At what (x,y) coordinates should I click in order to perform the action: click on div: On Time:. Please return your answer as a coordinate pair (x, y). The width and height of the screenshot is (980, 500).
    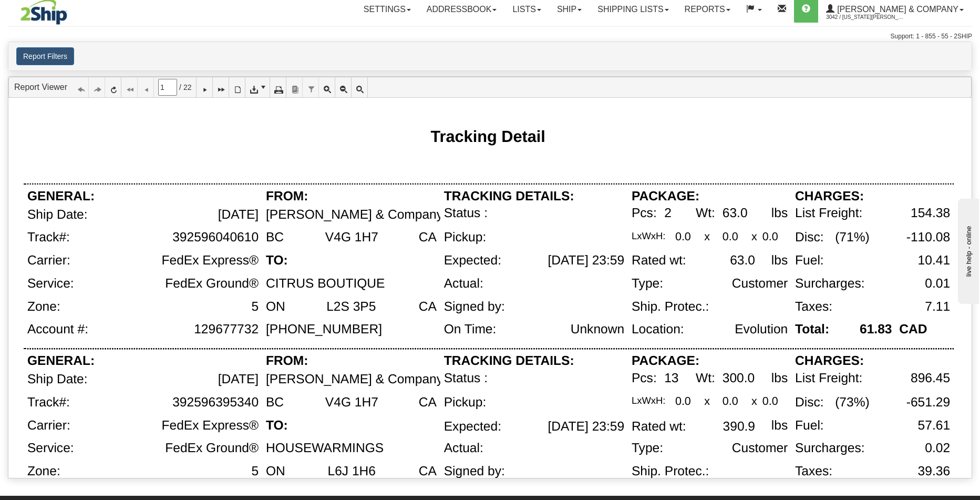
    Looking at the image, I should click on (470, 330).